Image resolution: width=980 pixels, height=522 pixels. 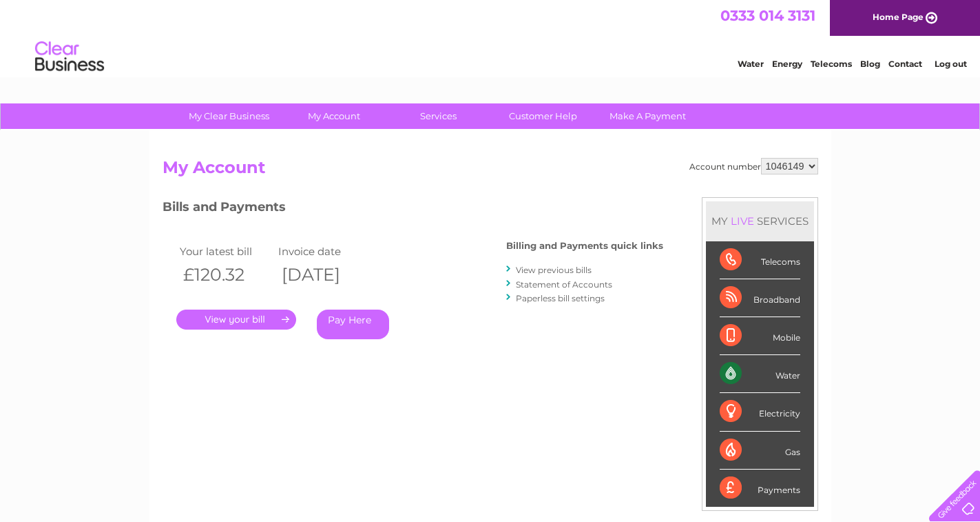 What do you see at coordinates (226, 274) in the screenshot?
I see `th: £120.32` at bounding box center [226, 274].